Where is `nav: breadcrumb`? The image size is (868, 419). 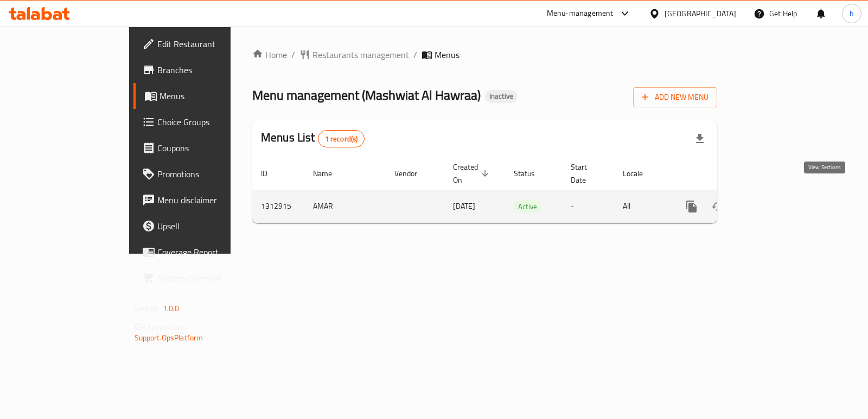 nav: breadcrumb is located at coordinates (484, 55).